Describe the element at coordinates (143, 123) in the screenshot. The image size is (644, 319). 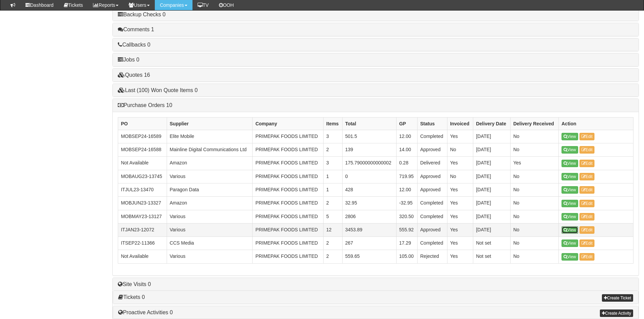
I see `th: PO` at that location.